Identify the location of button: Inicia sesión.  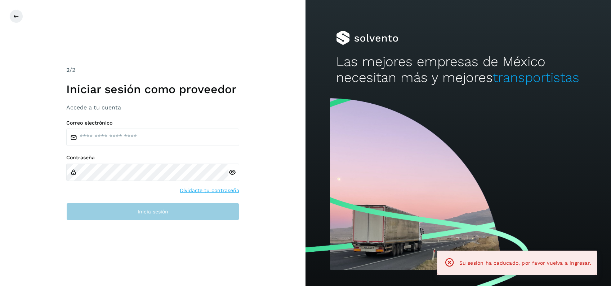
(153, 211).